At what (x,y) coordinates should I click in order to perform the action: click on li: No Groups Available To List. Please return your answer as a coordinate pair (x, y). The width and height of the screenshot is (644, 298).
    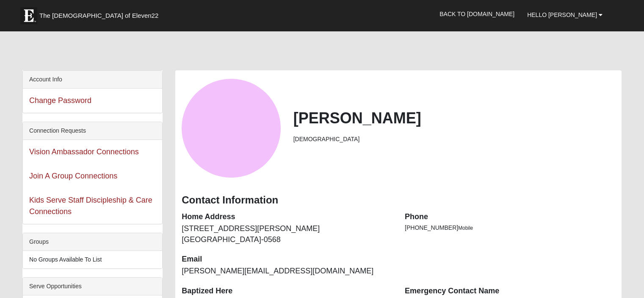
    Looking at the image, I should click on (93, 259).